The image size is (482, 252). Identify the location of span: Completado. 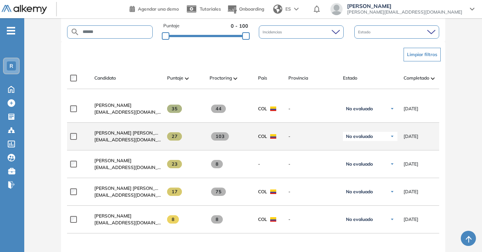
(416, 78).